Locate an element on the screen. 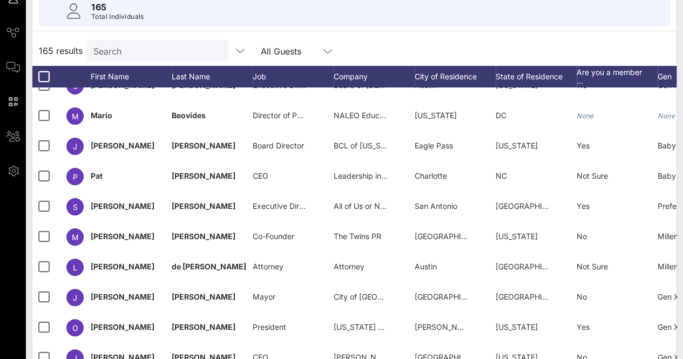  span: President is located at coordinates (269, 327).